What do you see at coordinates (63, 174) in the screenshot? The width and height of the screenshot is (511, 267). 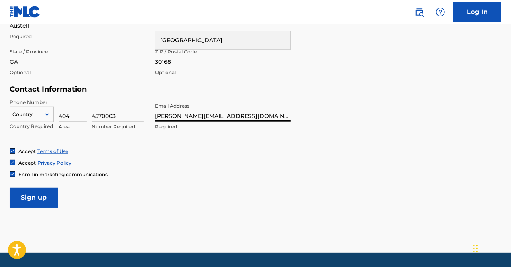 I see `span: Enroll in marketing communications` at bounding box center [63, 174].